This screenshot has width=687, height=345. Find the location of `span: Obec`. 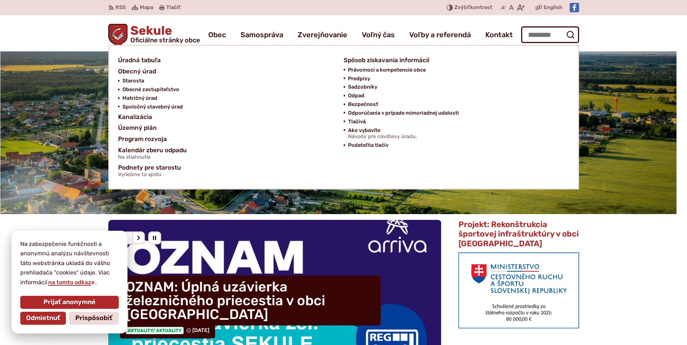

span: Obec is located at coordinates (217, 35).